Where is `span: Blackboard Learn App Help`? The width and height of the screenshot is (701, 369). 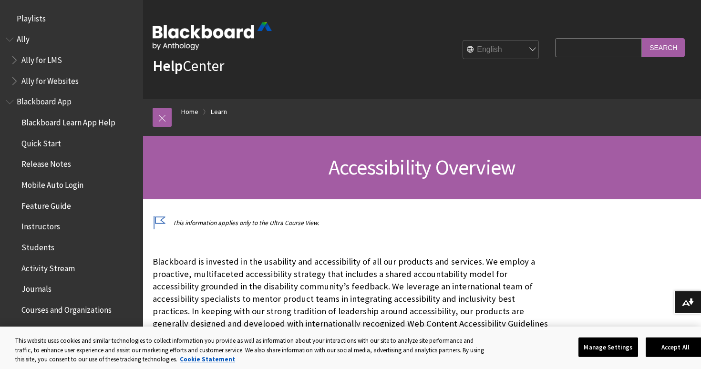 span: Blackboard Learn App Help is located at coordinates (68, 121).